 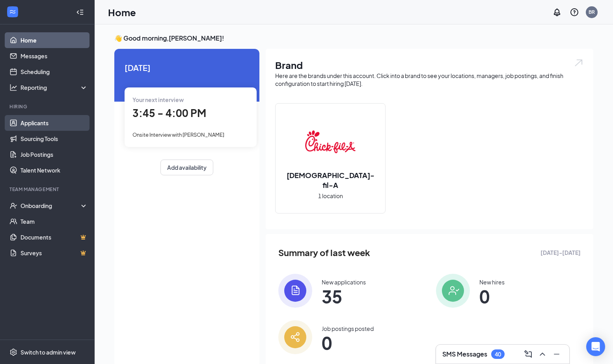 I want to click on div: Reporting, so click(x=55, y=88).